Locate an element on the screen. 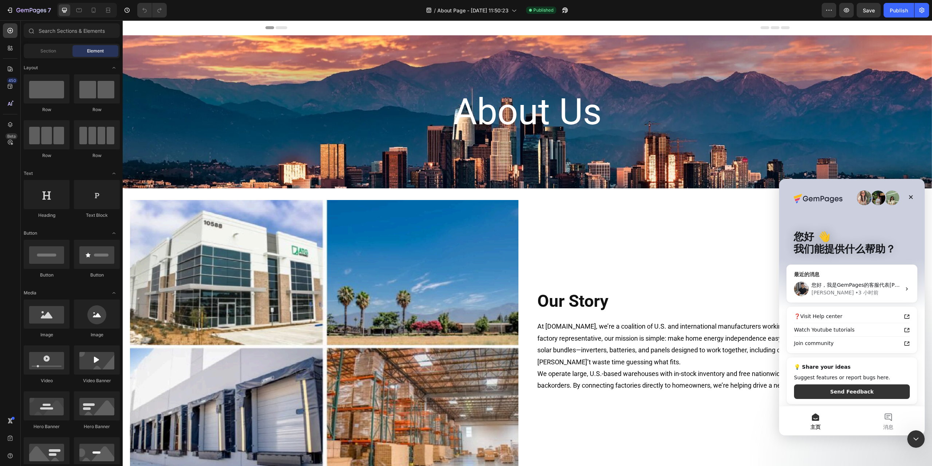 The image size is (932, 466). div: Watch Youtube tutorials is located at coordinates (68, 151).